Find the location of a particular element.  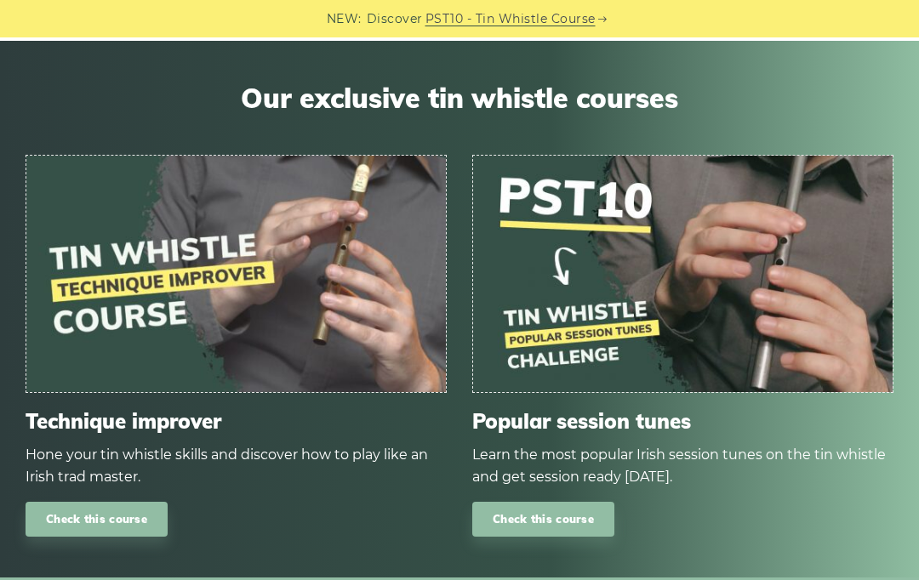

a: PST10 - Tin Whistle Course is located at coordinates (511, 19).